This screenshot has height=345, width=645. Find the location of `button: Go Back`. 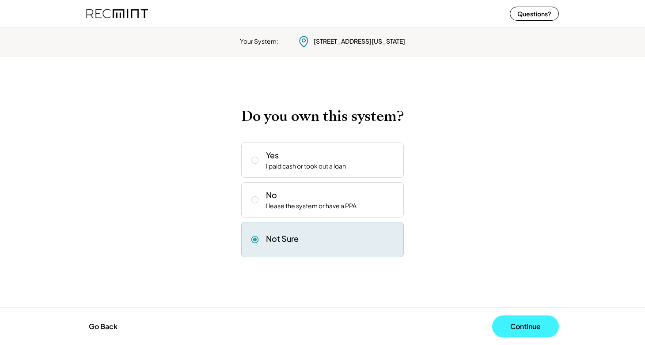

button: Go Back is located at coordinates (103, 327).